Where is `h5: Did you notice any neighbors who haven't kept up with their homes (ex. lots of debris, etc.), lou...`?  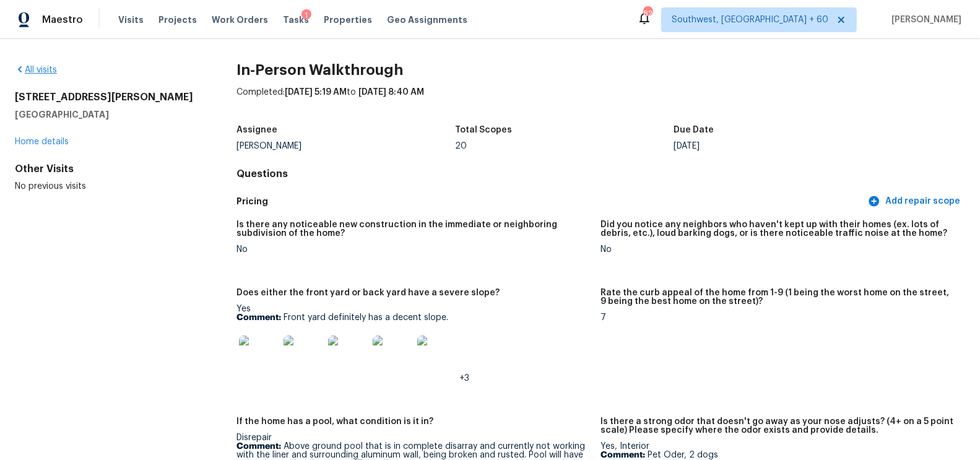 h5: Did you notice any neighbors who haven't kept up with their homes (ex. lots of debris, etc.), lou... is located at coordinates (779, 229).